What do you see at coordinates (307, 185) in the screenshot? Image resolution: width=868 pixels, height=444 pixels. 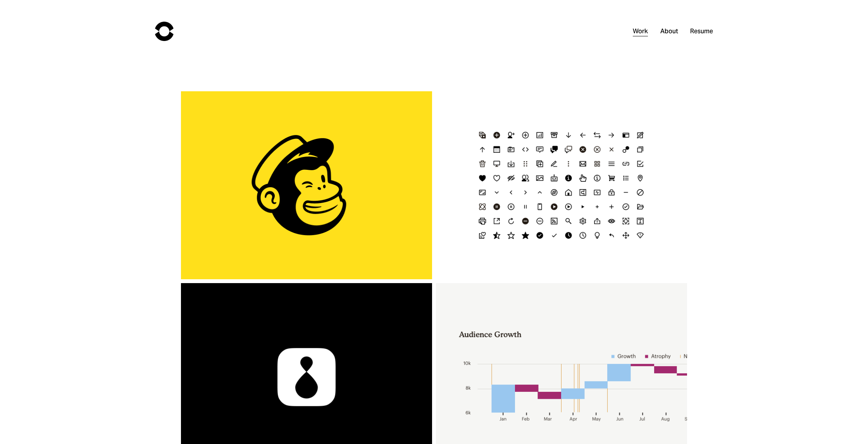 I see `a: 1 Click Automations` at bounding box center [307, 185].